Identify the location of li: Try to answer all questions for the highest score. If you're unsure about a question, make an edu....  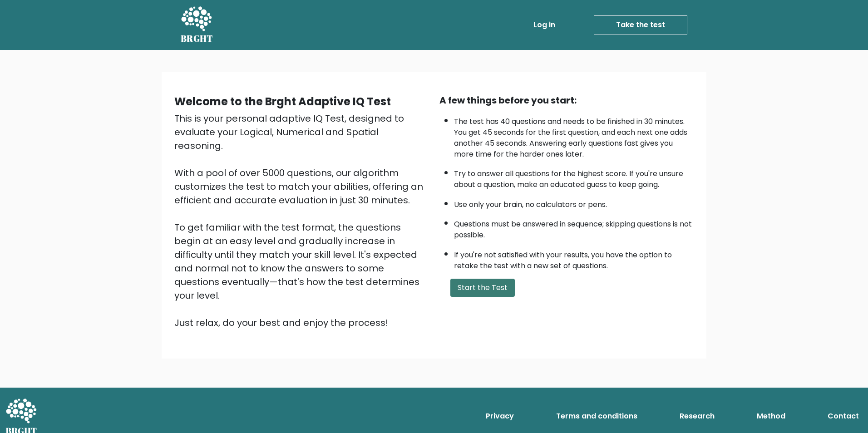
(573, 177).